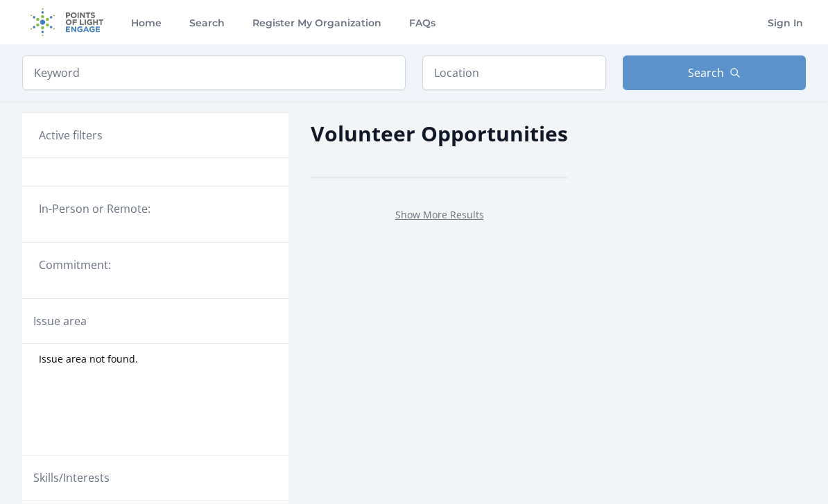  Describe the element at coordinates (155, 265) in the screenshot. I see `legend: Commitment:` at that location.